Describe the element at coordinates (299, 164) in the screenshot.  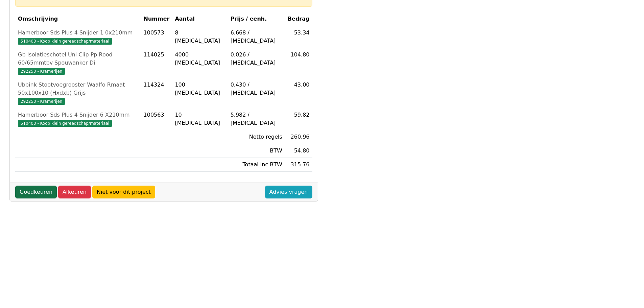
I see `td: 315.76` at that location.